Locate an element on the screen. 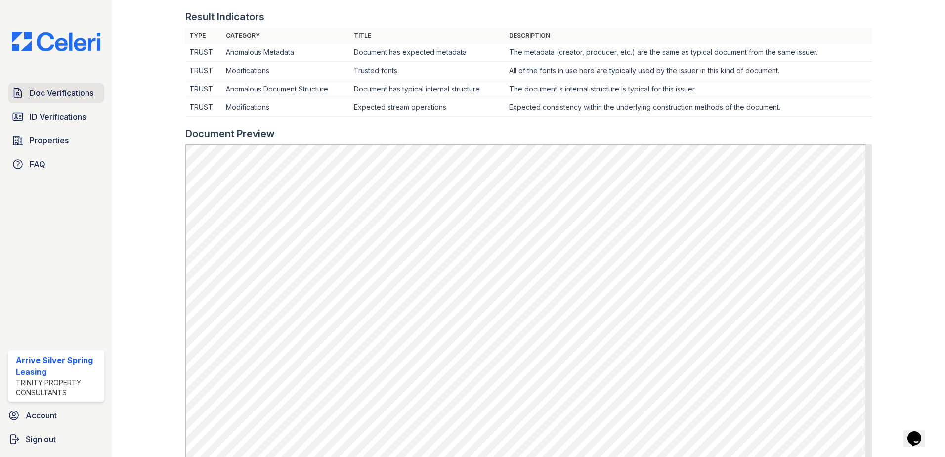 This screenshot has height=457, width=945. td: Trusted fonts is located at coordinates (428, 71).